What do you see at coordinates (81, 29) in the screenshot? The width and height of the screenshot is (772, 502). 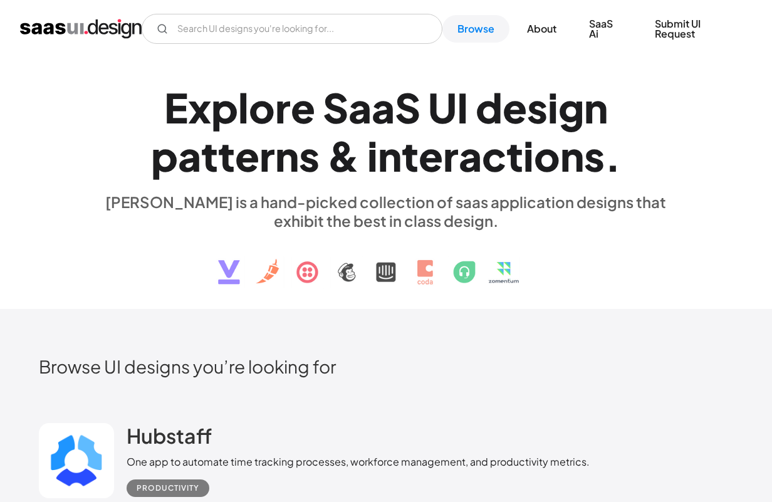 I see `a: home` at bounding box center [81, 29].